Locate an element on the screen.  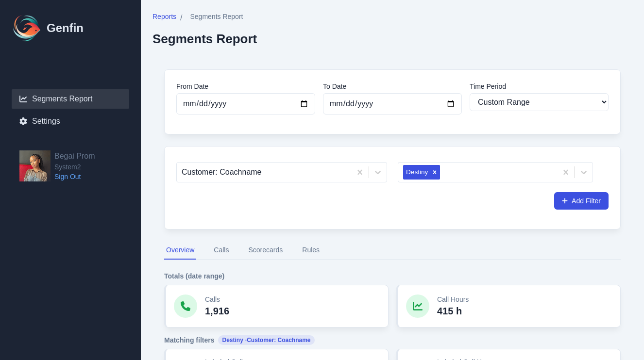
label: Time Period is located at coordinates (539, 87).